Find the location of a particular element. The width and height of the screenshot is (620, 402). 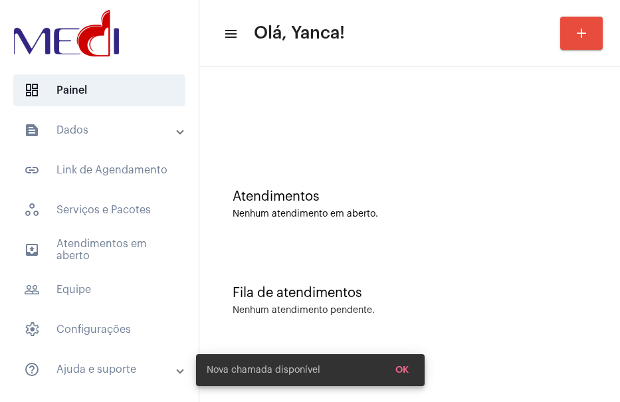

mat-expansion-panel-header: sidenav iconDados is located at coordinates (103, 130).